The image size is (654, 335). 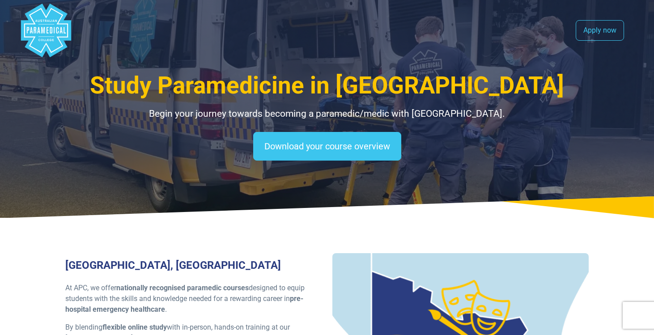 I want to click on strong: flexible online study, so click(x=135, y=327).